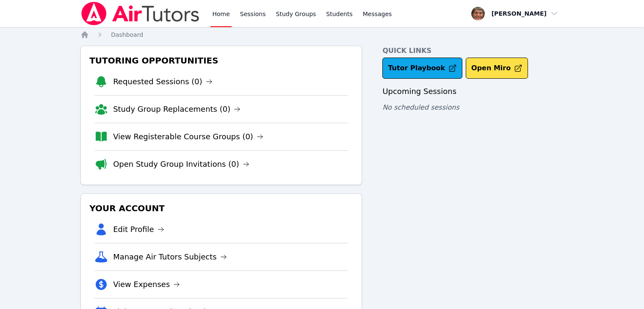 Image resolution: width=644 pixels, height=309 pixels. I want to click on a: View Registerable Course Groups (0), so click(188, 136).